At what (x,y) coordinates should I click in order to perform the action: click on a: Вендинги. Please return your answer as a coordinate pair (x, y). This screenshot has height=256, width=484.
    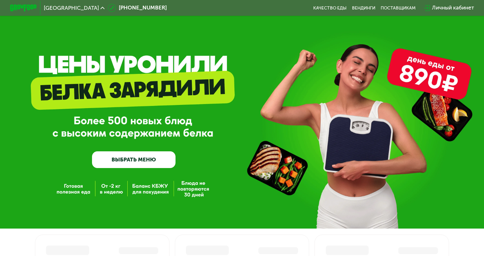
    Looking at the image, I should click on (364, 8).